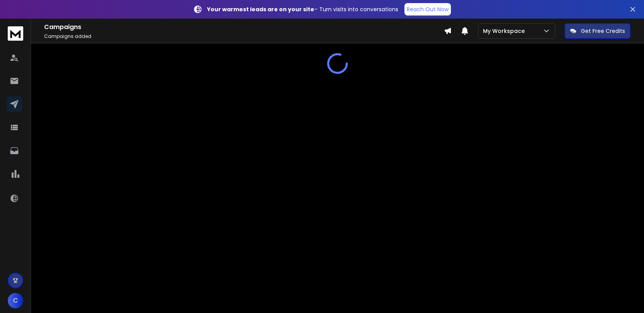  What do you see at coordinates (244, 27) in the screenshot?
I see `h1: Campaigns` at bounding box center [244, 27].